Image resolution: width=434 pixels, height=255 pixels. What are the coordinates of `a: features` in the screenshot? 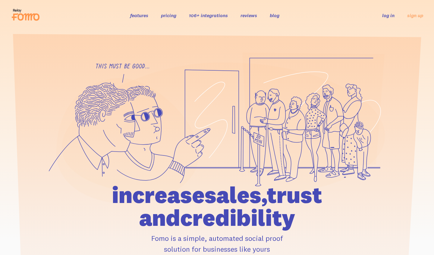 It's located at (139, 15).